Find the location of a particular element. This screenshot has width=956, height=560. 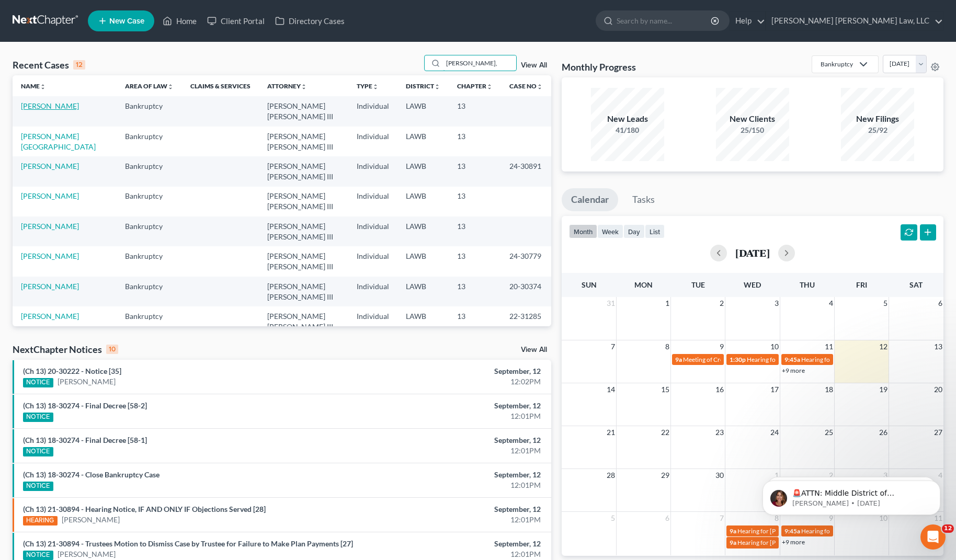

span: 13 is located at coordinates (938, 347).